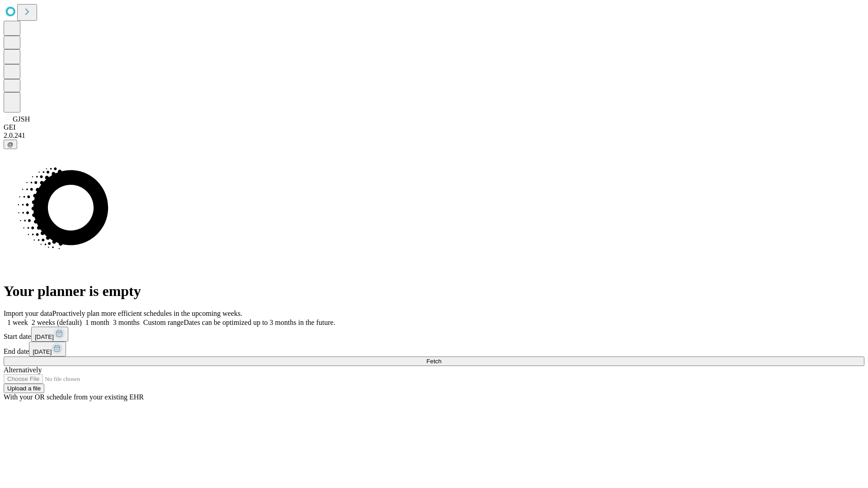  Describe the element at coordinates (434, 135) in the screenshot. I see `div: 2.0.241` at that location.